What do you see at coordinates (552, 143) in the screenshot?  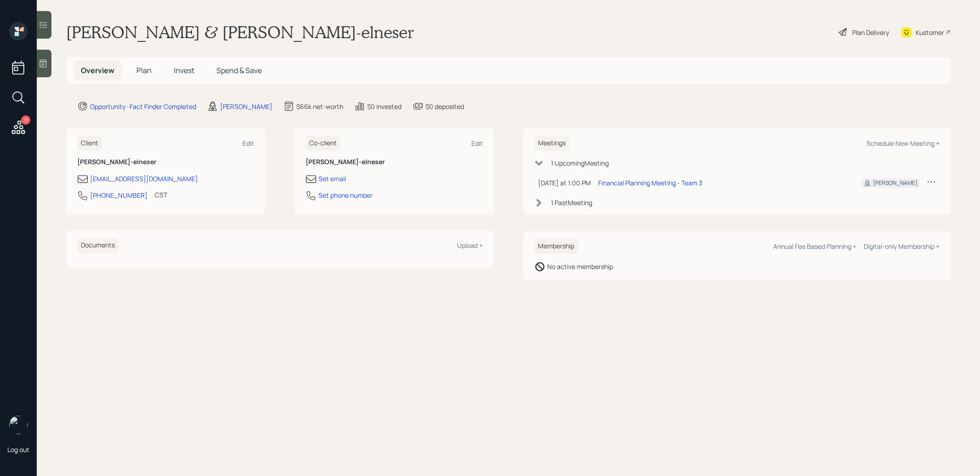 I see `h6: Meetings` at bounding box center [552, 143].